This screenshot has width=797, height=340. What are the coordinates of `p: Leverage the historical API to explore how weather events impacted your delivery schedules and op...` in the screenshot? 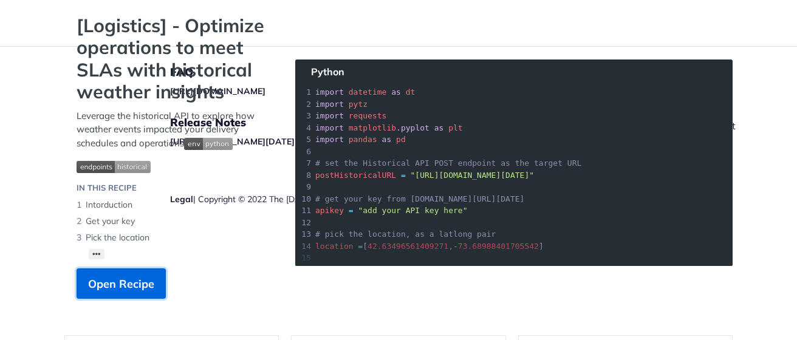 It's located at (174, 130).